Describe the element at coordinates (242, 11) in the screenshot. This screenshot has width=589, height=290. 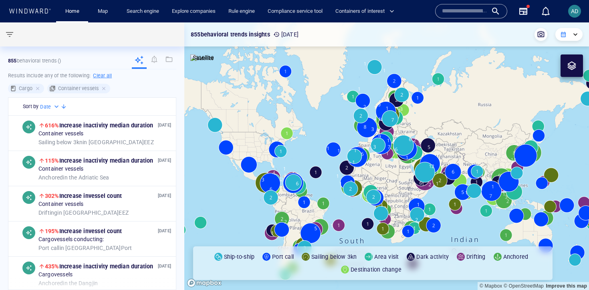
I see `a: Rule engine` at that location.